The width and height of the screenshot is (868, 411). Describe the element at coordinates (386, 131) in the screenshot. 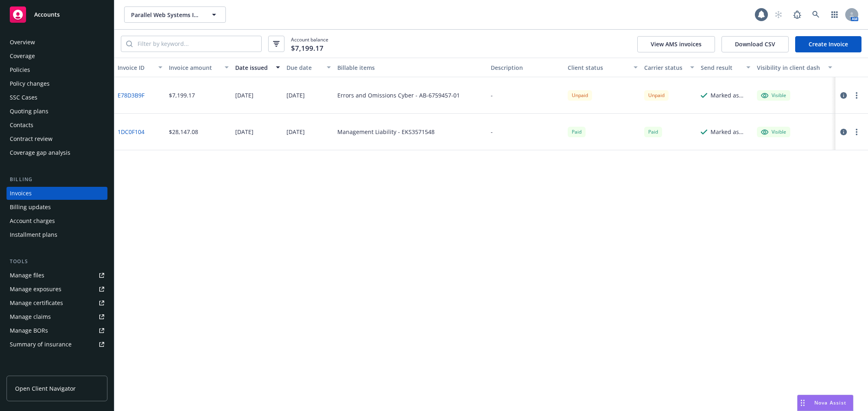

I see `div: Management Liability - EKS3571548` at that location.